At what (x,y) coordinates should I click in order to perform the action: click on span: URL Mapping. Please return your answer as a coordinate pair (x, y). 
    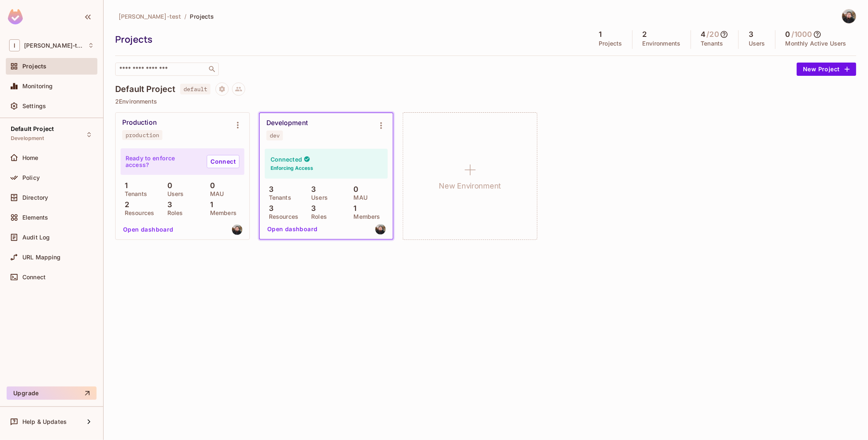
    Looking at the image, I should click on (41, 257).